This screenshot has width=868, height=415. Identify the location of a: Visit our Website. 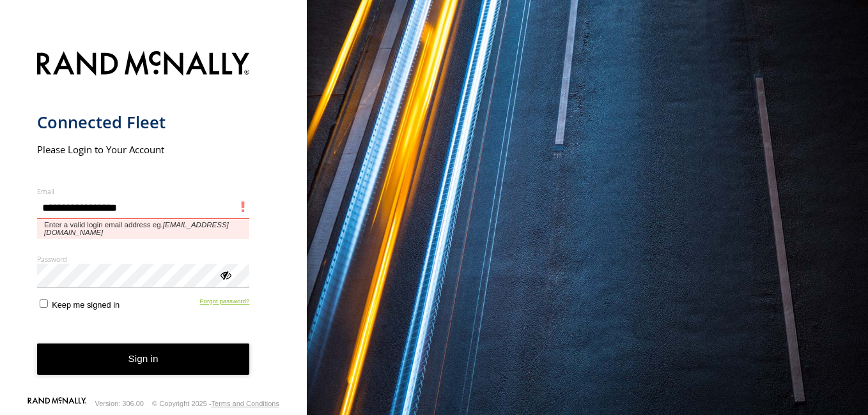
(57, 404).